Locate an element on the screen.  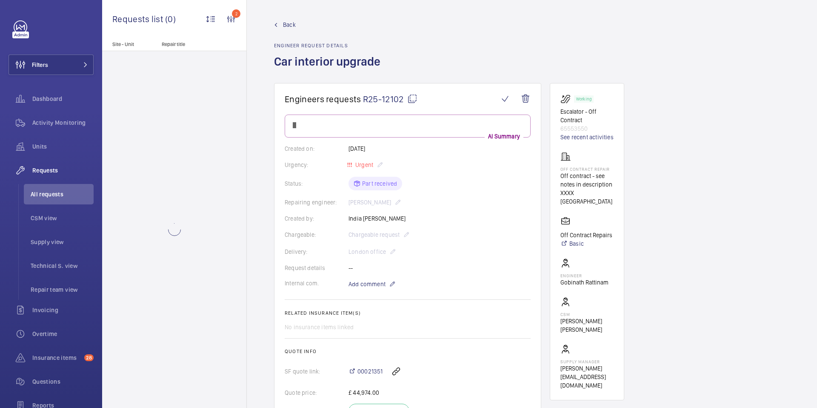
p: 65553550 is located at coordinates (587, 129).